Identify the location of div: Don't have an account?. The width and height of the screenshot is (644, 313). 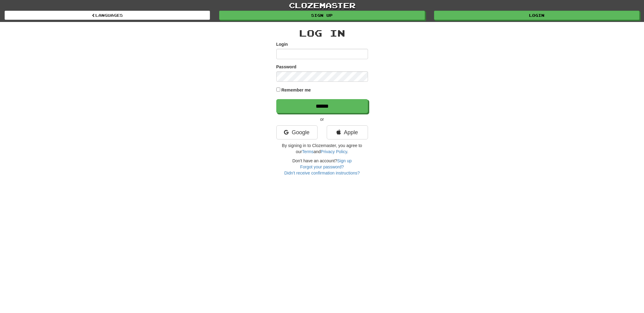
(322, 167).